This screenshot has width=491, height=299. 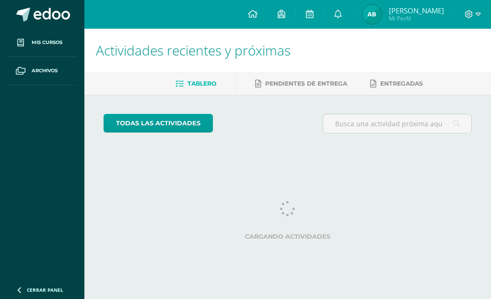 I want to click on span: Pendientes de entrega, so click(x=306, y=83).